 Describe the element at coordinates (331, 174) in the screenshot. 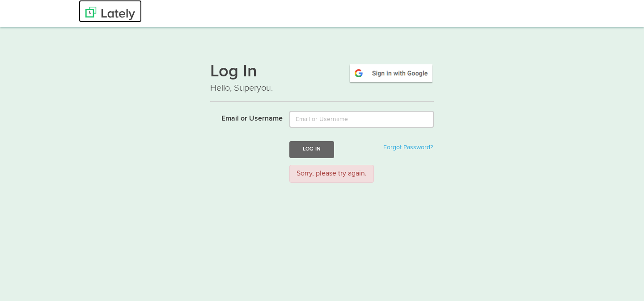

I see `div: Sorry, please try again.` at that location.